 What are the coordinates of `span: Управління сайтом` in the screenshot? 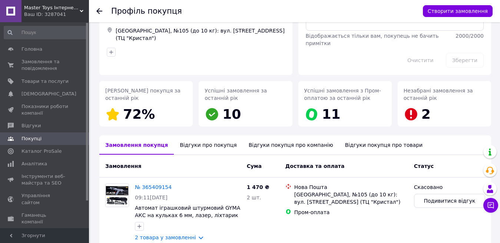 It's located at (45, 199).